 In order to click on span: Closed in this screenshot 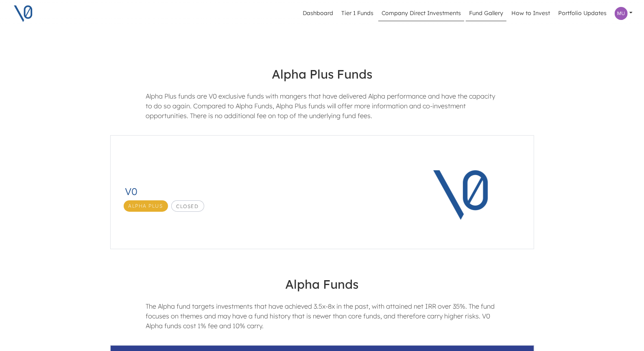, I will do `click(188, 206)`.